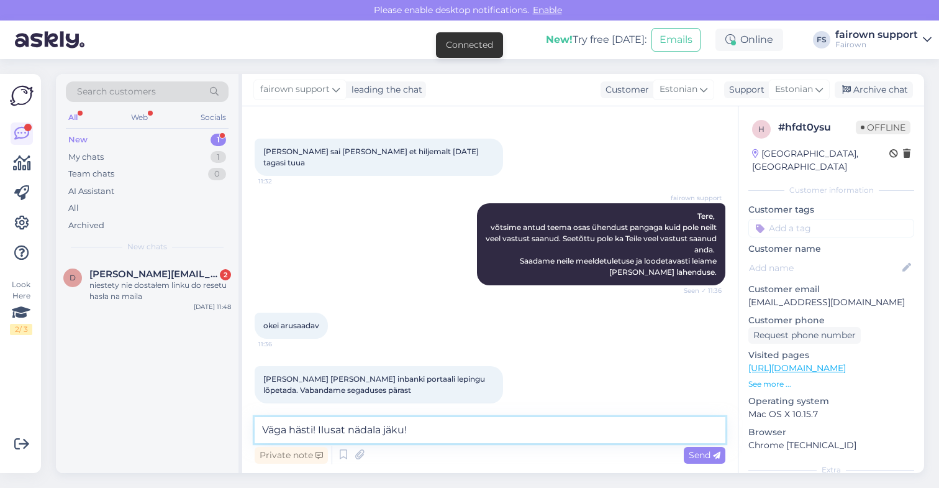  Describe the element at coordinates (831, 470) in the screenshot. I see `div: Extra` at that location.